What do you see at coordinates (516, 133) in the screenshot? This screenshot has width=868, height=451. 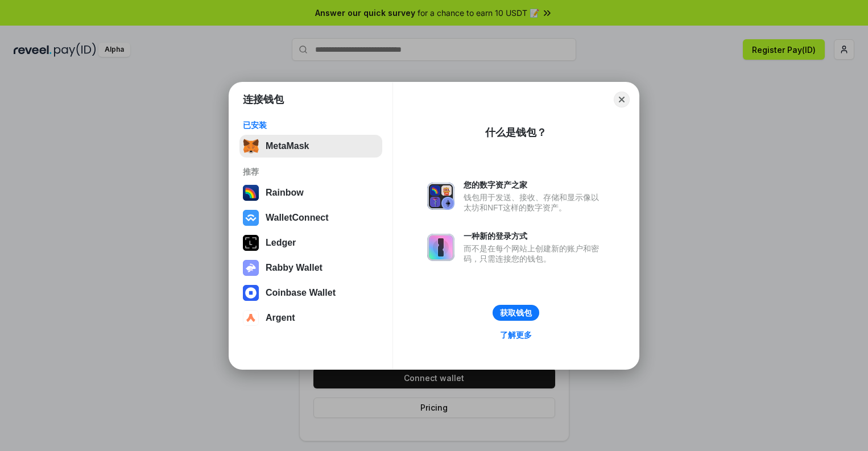 I see `div: 什么是钱包？` at bounding box center [516, 133].